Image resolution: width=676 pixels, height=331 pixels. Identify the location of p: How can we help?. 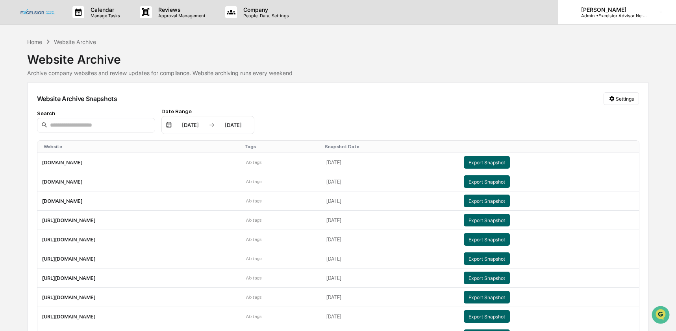
(76, 23).